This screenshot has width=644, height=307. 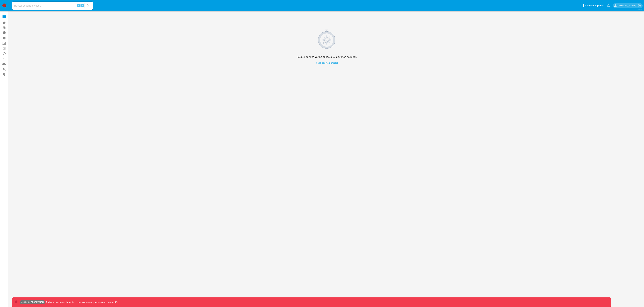 I want to click on a: Ir a la página principal, so click(x=327, y=63).